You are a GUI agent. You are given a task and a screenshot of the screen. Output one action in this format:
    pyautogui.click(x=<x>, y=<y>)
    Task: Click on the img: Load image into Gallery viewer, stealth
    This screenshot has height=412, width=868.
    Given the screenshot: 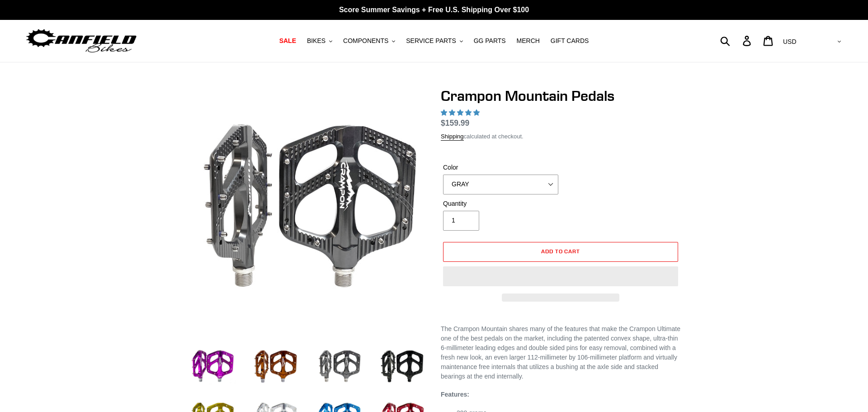 What is the action you would take?
    pyautogui.click(x=402, y=366)
    